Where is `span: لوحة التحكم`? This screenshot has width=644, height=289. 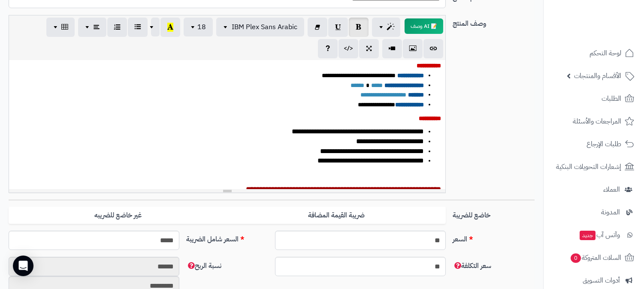
span: لوحة التحكم is located at coordinates (605, 53).